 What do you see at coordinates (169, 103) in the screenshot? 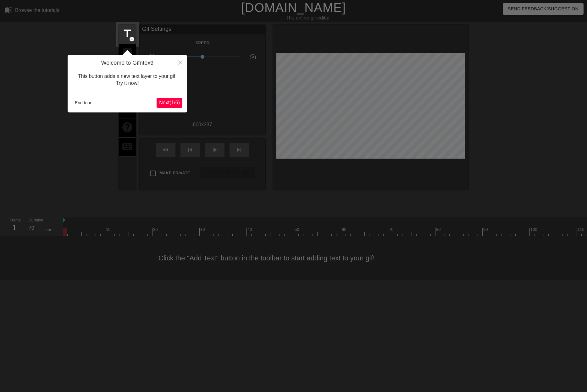
I see `button: Next` at bounding box center [169, 103].